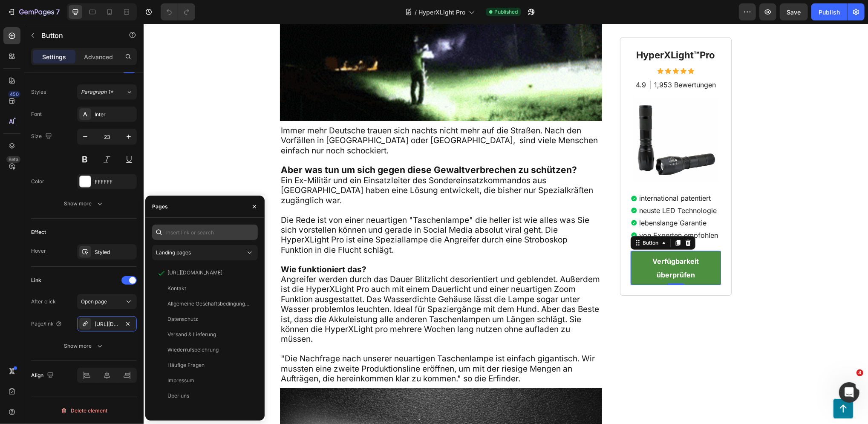 The height and width of the screenshot is (424, 868). What do you see at coordinates (507, 219) in the screenshot?
I see `div: Button` at bounding box center [507, 219].